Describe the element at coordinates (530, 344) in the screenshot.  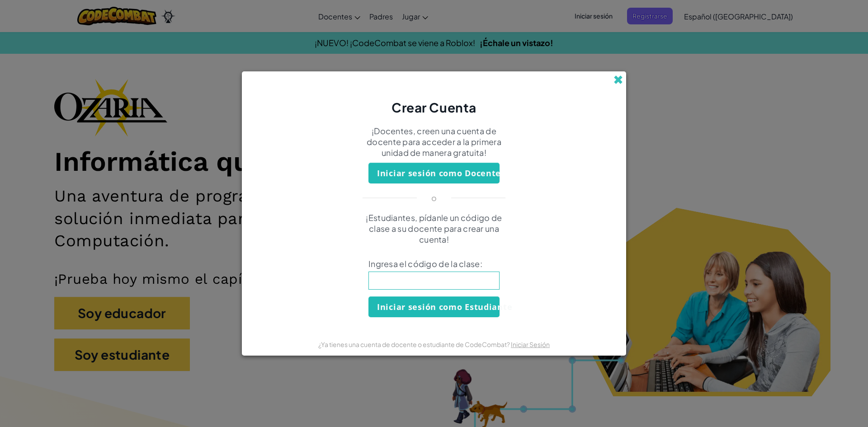
I see `a: Iniciar Sesión` at that location.